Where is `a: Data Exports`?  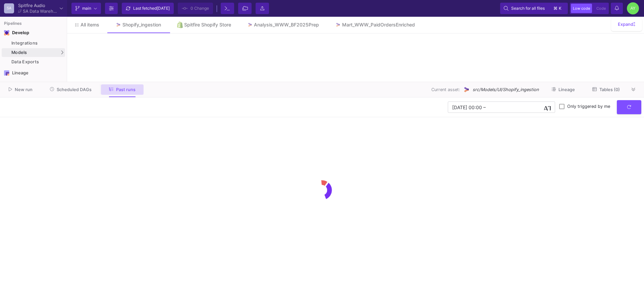
a: Data Exports is located at coordinates (33, 62).